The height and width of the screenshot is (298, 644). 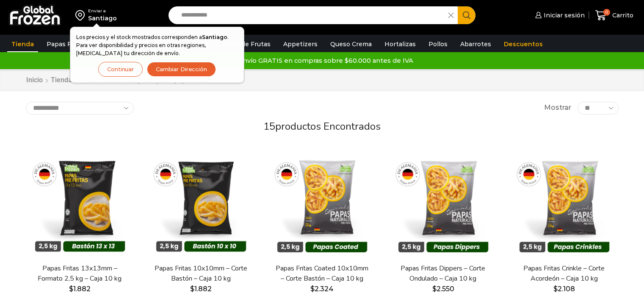 I want to click on bdi: 2.108, so click(x=564, y=289).